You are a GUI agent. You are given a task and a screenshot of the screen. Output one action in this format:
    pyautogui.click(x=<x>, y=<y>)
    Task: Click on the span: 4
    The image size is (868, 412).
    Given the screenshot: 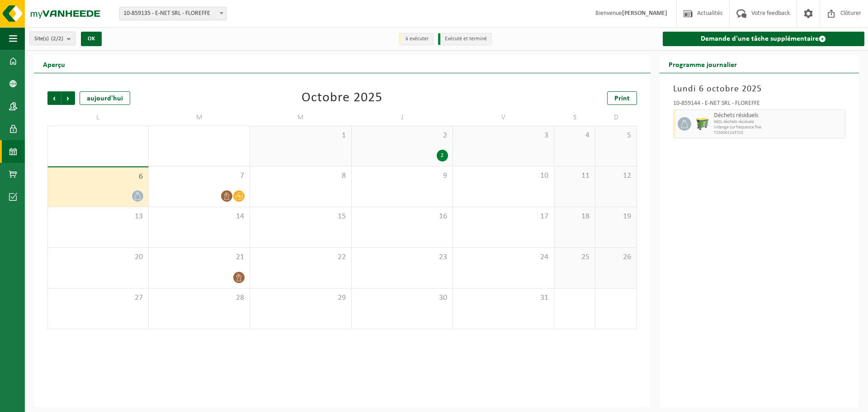 What is the action you would take?
    pyautogui.click(x=574, y=136)
    